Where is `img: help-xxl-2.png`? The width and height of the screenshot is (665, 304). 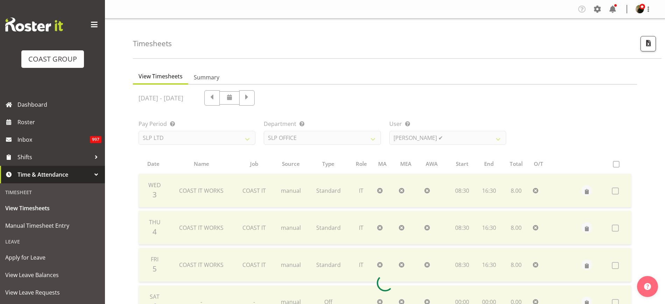 img: help-xxl-2.png is located at coordinates (648, 287).